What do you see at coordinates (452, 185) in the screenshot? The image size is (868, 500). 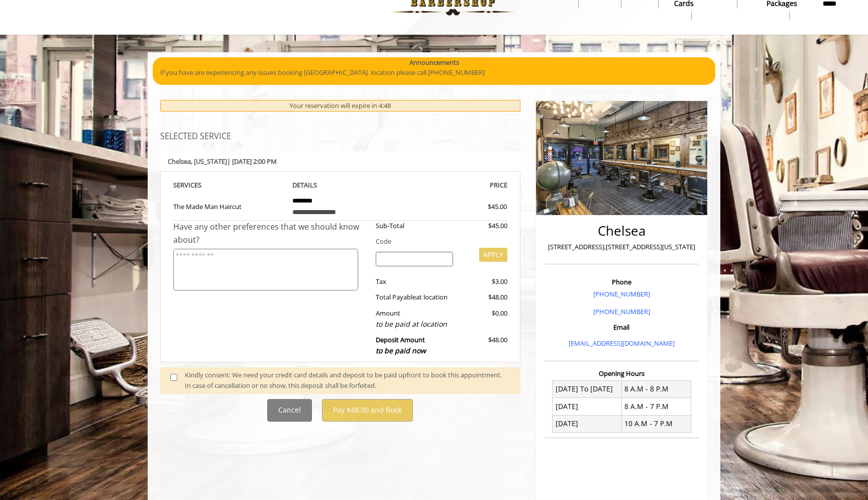 I see `th: PRICE` at bounding box center [452, 185].